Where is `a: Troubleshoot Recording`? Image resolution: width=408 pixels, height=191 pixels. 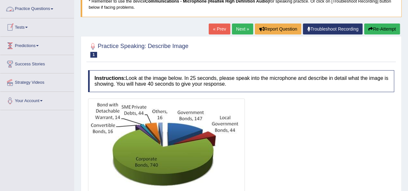 a: Troubleshoot Recording is located at coordinates (333, 29).